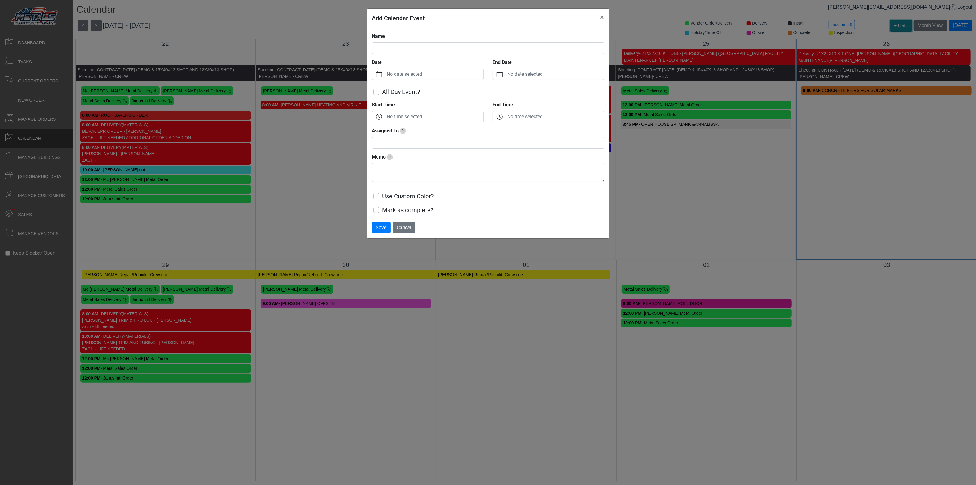 This screenshot has height=485, width=976. I want to click on strong: Date, so click(377, 62).